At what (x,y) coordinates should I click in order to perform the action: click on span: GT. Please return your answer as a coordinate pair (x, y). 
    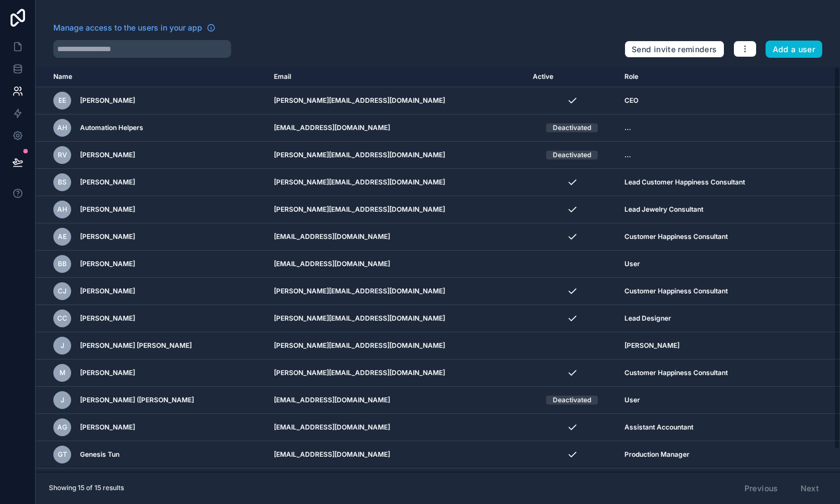
    Looking at the image, I should click on (62, 454).